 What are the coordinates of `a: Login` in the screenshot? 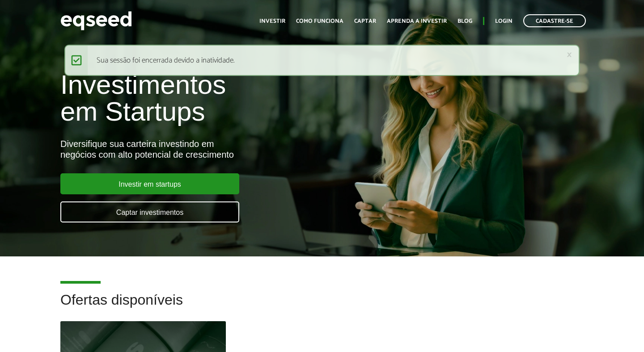 It's located at (503, 21).